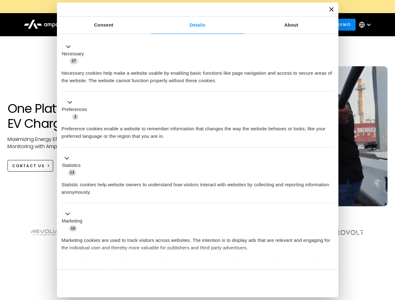 This screenshot has height=300, width=395. I want to click on a: Details, so click(198, 25).